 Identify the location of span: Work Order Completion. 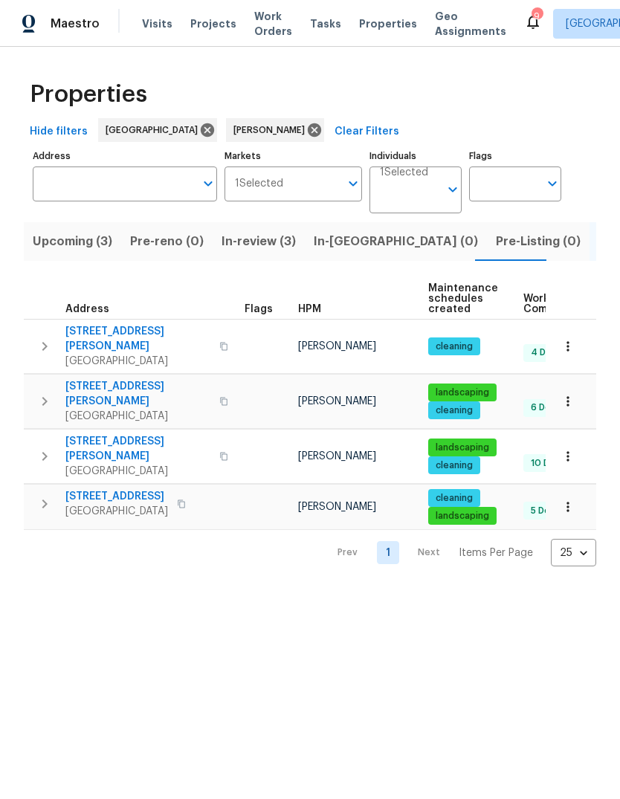
(570, 304).